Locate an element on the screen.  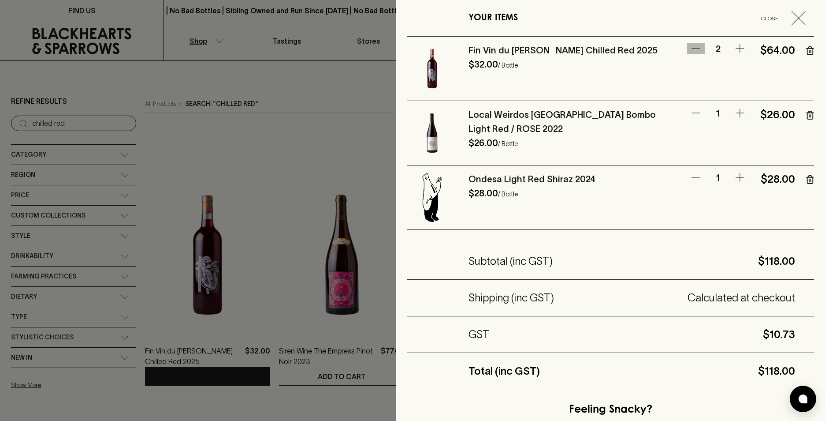
h5: $10.73 is located at coordinates (642, 334).